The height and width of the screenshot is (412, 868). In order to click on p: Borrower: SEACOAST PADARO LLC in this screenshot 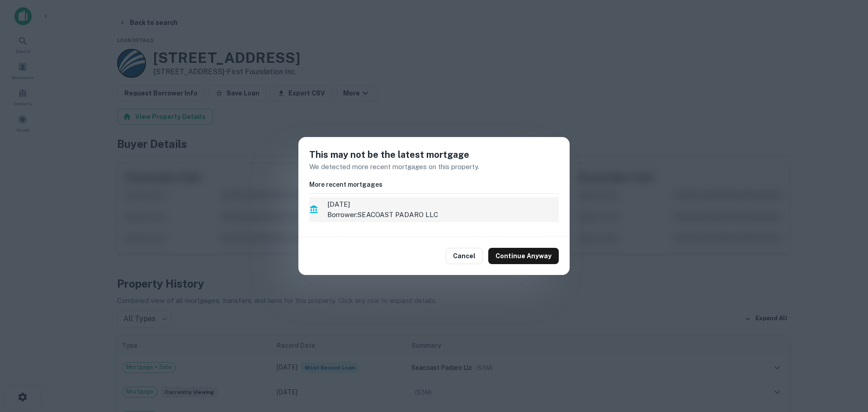, I will do `click(443, 215)`.